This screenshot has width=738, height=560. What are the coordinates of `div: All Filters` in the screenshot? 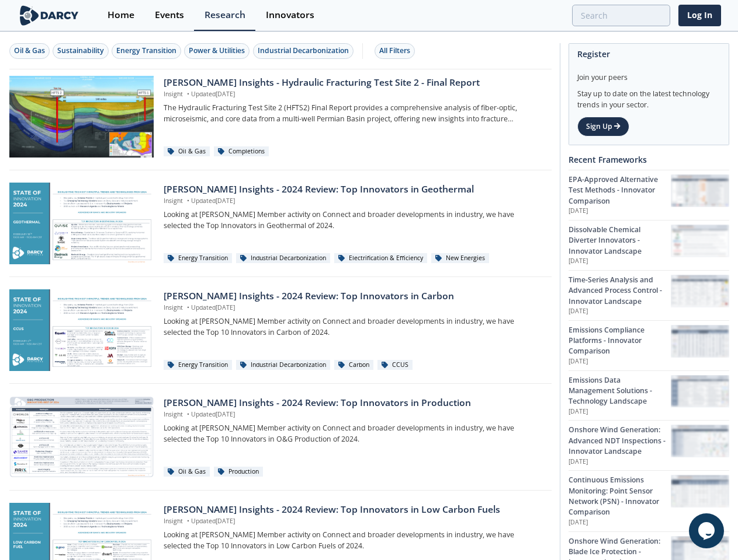 It's located at (394, 51).